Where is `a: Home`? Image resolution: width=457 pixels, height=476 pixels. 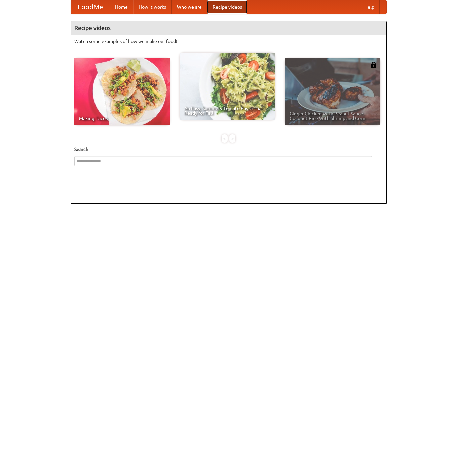 a: Home is located at coordinates (121, 7).